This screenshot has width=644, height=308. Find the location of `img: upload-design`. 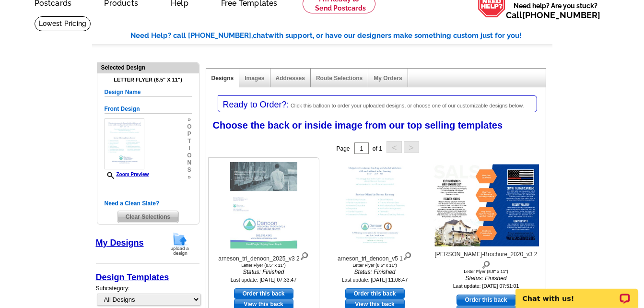

img: upload-design is located at coordinates (180, 244).